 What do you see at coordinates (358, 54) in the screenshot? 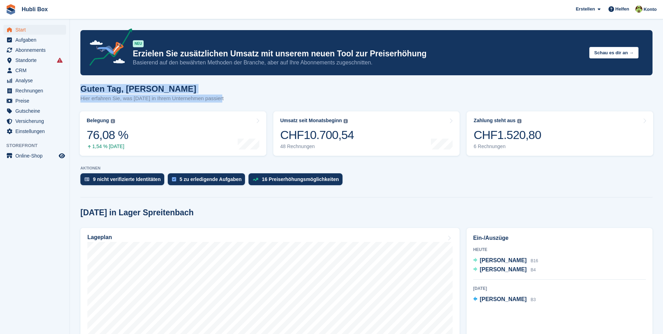
I see `p: Erzielen Sie zusätzlichen Umsatz mit unserem neuen Tool zur Preiserhöhung` at bounding box center [358, 54].